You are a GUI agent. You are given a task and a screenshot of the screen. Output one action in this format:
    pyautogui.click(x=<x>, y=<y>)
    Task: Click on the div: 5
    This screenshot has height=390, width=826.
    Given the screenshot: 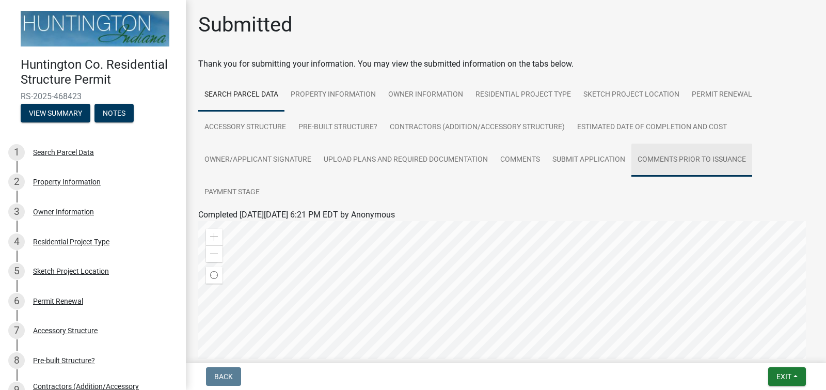 What is the action you would take?
    pyautogui.click(x=17, y=271)
    